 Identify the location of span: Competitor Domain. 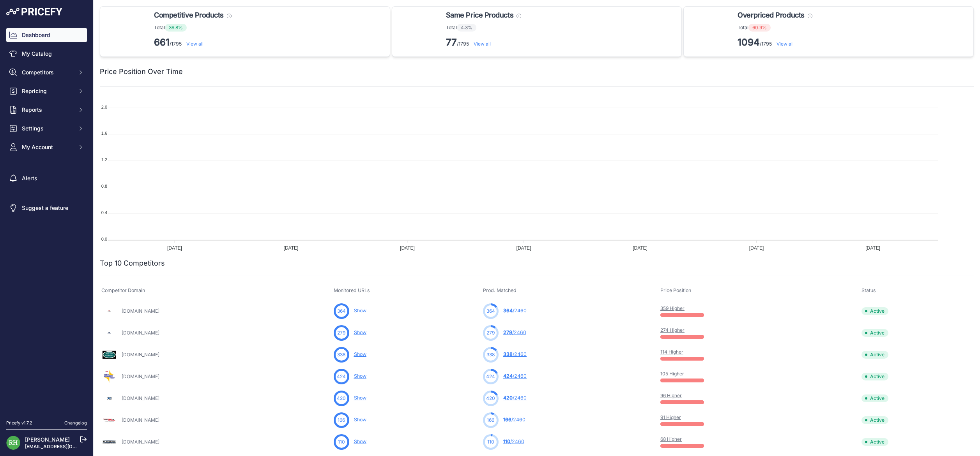
(123, 290).